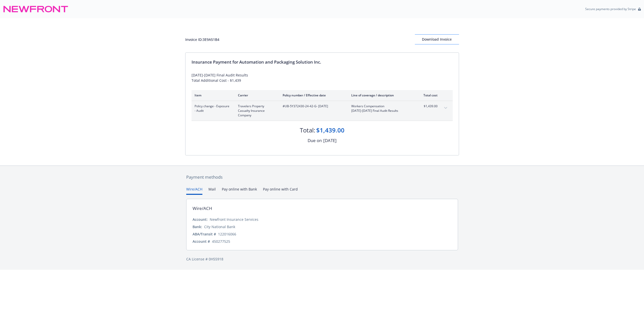 The image size is (644, 324). Describe the element at coordinates (381, 106) in the screenshot. I see `span: Workers Compensation` at that location.